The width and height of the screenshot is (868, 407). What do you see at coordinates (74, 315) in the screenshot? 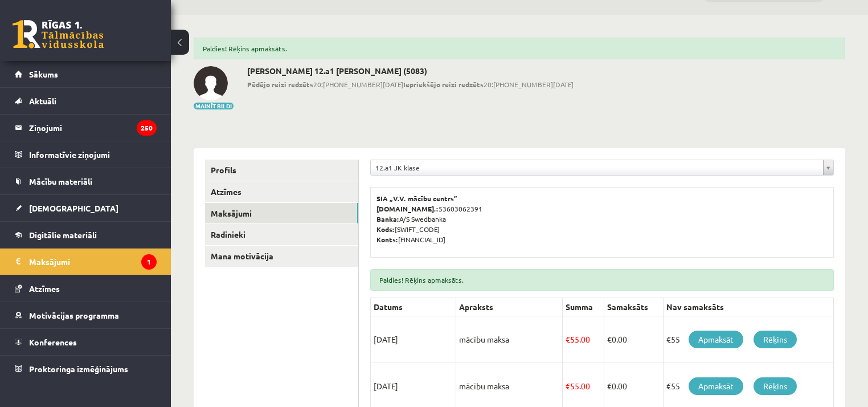
I see `span: Motivācijas programma` at bounding box center [74, 315].